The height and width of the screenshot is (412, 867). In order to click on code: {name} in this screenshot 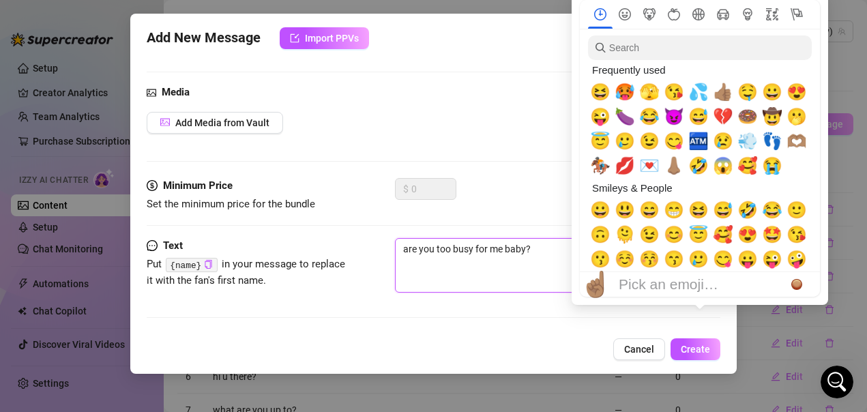, I will do `click(191, 265)`.